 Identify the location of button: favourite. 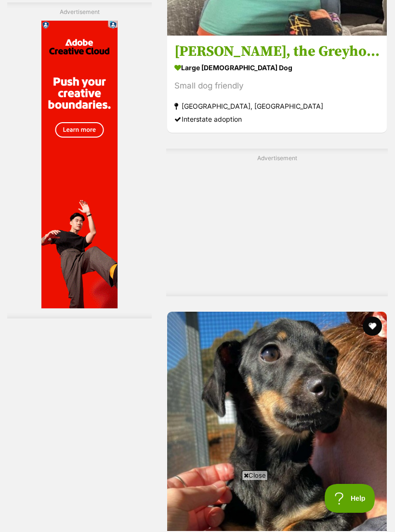
(372, 326).